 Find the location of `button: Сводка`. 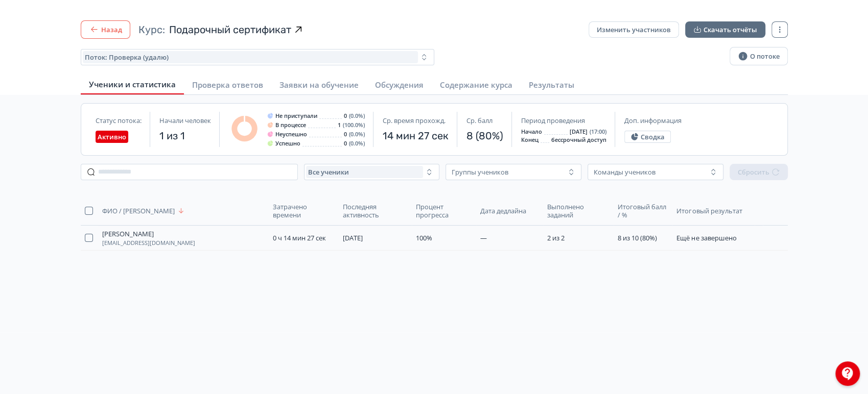

button: Сводка is located at coordinates (647, 137).